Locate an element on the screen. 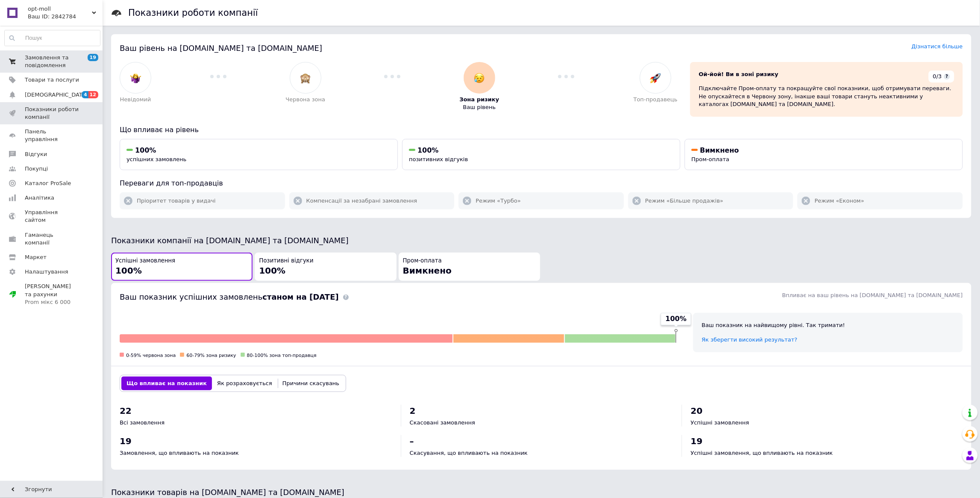 The image size is (980, 498). span: успішних замовлень is located at coordinates (156, 159).